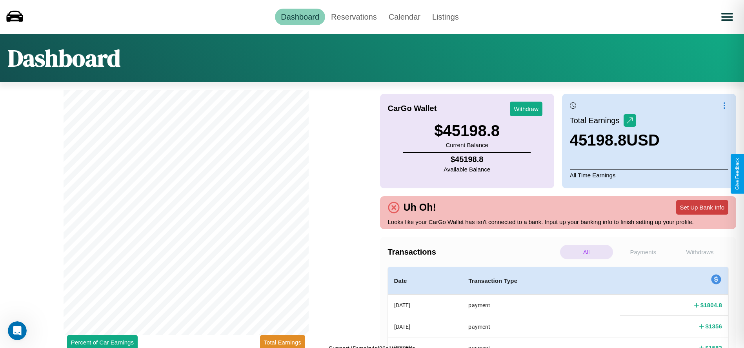  I want to click on button: Withdraw, so click(526, 109).